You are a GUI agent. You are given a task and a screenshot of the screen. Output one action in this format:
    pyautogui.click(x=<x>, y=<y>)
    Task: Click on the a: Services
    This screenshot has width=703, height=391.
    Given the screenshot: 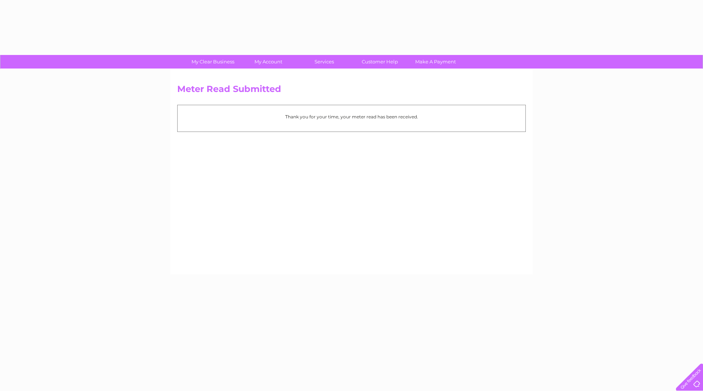 What is the action you would take?
    pyautogui.click(x=324, y=62)
    